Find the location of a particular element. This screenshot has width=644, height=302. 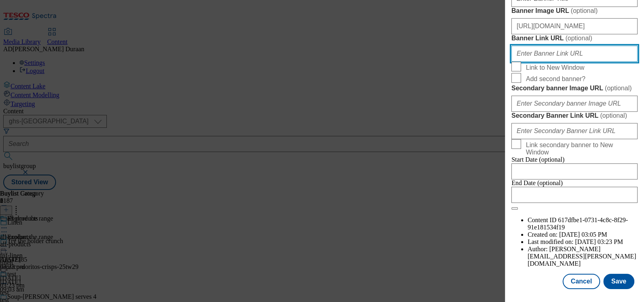

span: End Date (optional) is located at coordinates (537, 183).